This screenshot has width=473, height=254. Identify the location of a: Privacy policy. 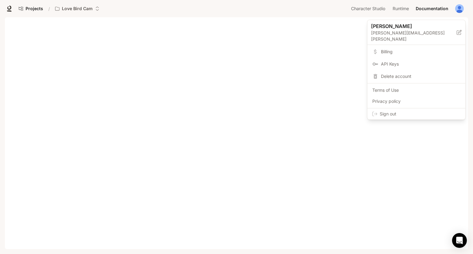
(416, 101).